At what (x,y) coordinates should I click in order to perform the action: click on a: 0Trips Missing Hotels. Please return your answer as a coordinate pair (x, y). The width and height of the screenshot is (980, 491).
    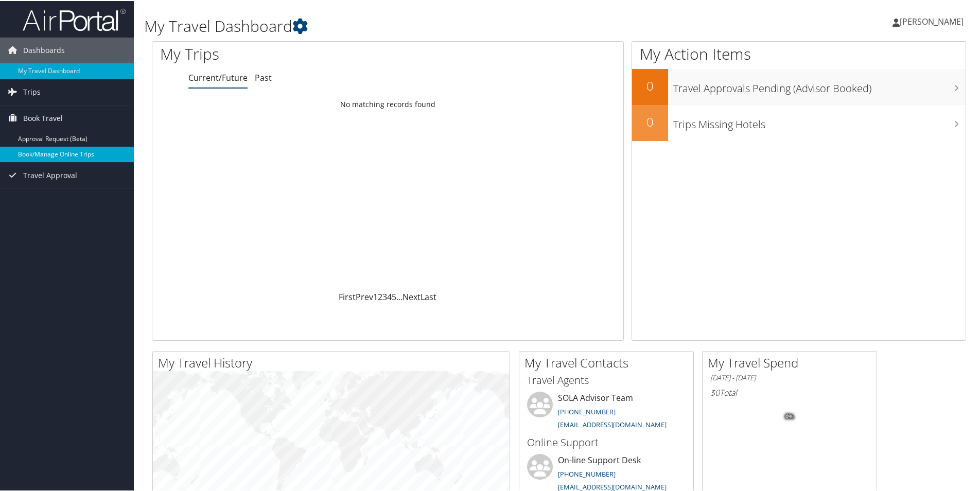
    Looking at the image, I should click on (799, 122).